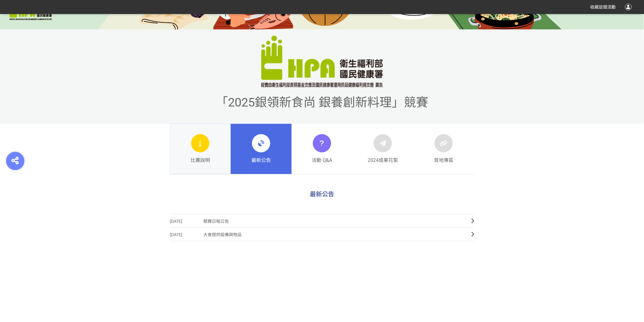 Image resolution: width=644 pixels, height=322 pixels. I want to click on a: 最新公告, so click(261, 149).